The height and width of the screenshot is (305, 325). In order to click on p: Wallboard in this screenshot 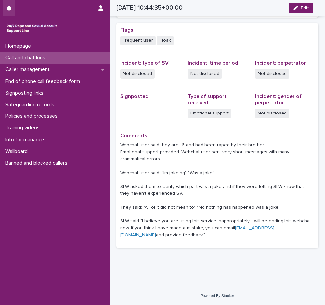, I will do `click(18, 151)`.